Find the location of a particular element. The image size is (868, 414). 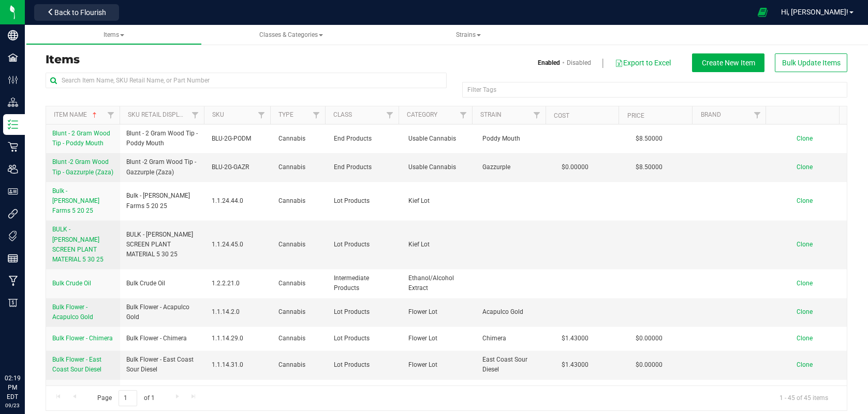

inline-svg: User Roles is located at coordinates (13, 191).